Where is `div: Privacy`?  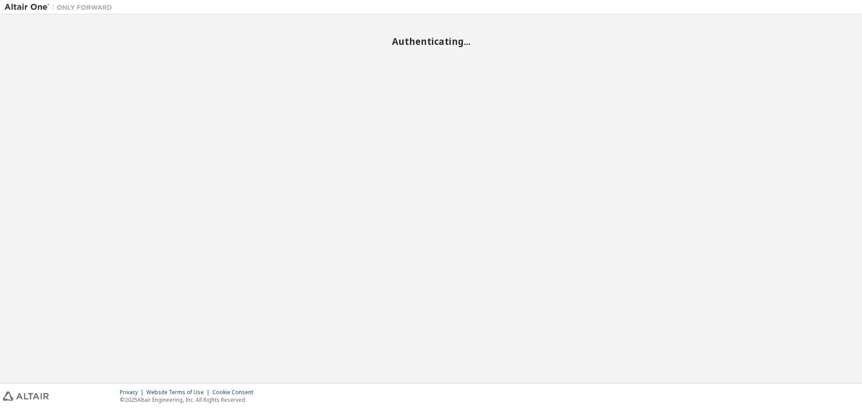
div: Privacy is located at coordinates (133, 392).